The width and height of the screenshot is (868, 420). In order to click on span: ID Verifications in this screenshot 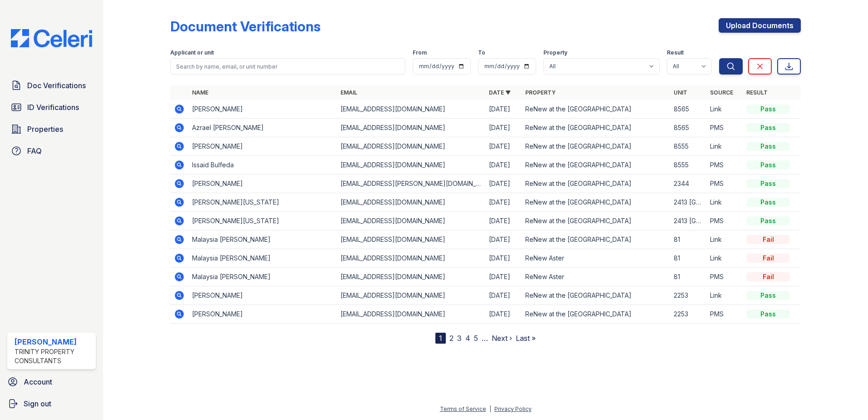, I will do `click(53, 108)`.